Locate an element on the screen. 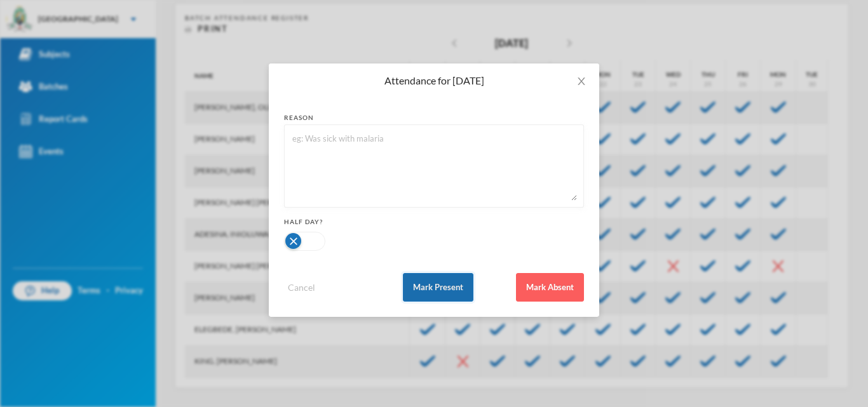 This screenshot has width=868, height=407. div: reason is located at coordinates (434, 117).